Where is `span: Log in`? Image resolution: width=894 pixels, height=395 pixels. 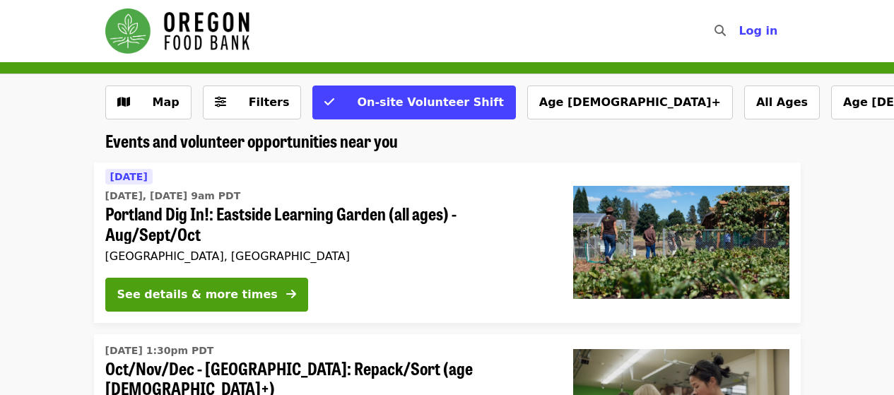
span: Log in is located at coordinates (758, 30).